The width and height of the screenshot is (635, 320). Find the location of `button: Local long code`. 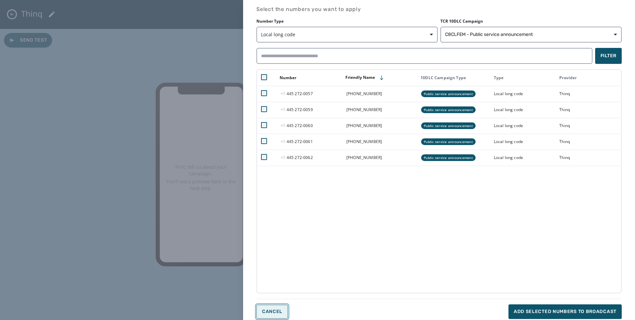

button: Local long code is located at coordinates (347, 35).